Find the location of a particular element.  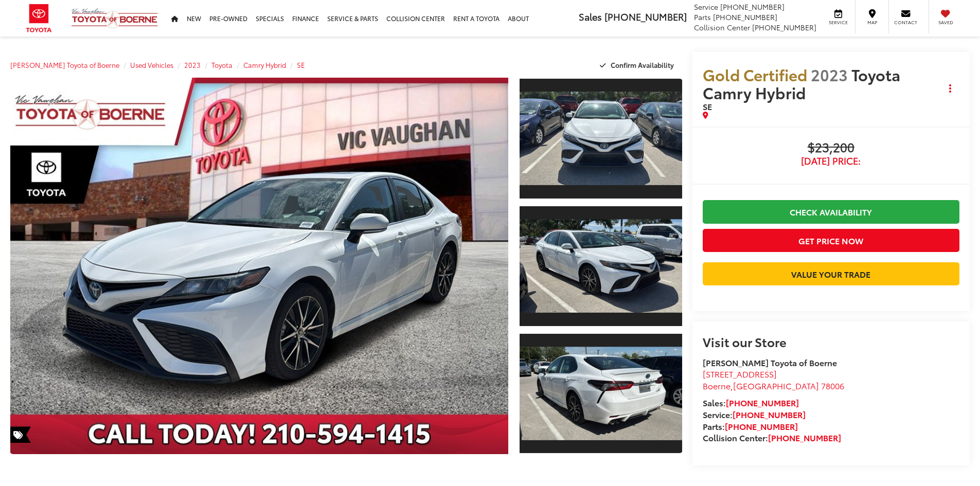

span: Camry Hybrid is located at coordinates (264, 65).